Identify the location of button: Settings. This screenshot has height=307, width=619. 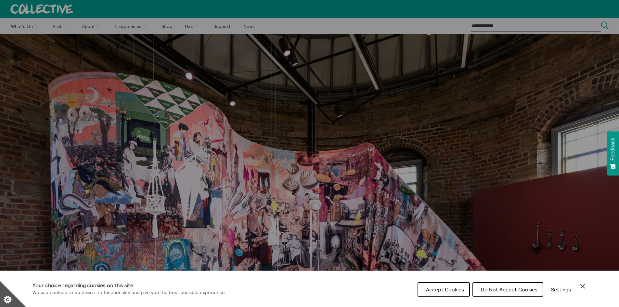
(561, 290).